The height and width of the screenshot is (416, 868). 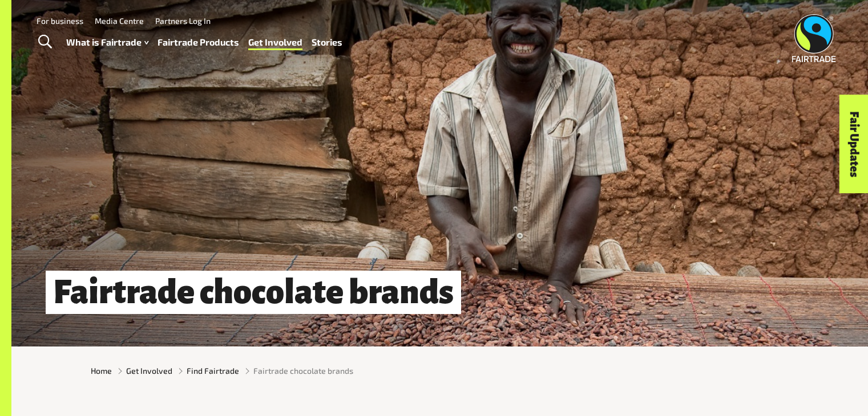 What do you see at coordinates (303, 370) in the screenshot?
I see `span: Fairtrade chocolate brands` at bounding box center [303, 370].